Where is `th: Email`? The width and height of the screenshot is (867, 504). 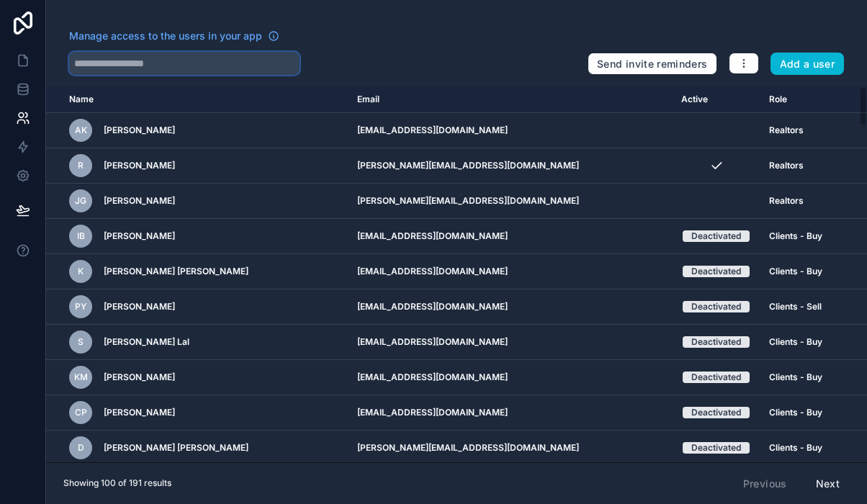 th: Email is located at coordinates (511, 99).